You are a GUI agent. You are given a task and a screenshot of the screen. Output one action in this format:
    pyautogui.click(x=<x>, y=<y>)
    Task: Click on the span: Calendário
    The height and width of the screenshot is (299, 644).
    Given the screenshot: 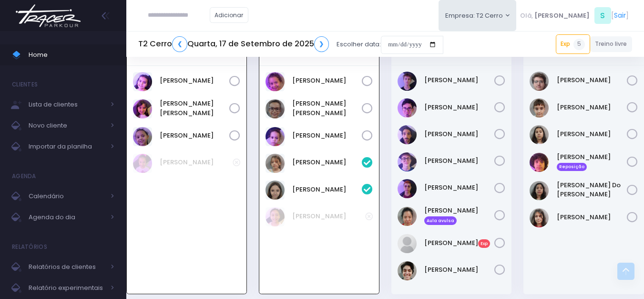 What is the action you would take?
    pyautogui.click(x=67, y=196)
    